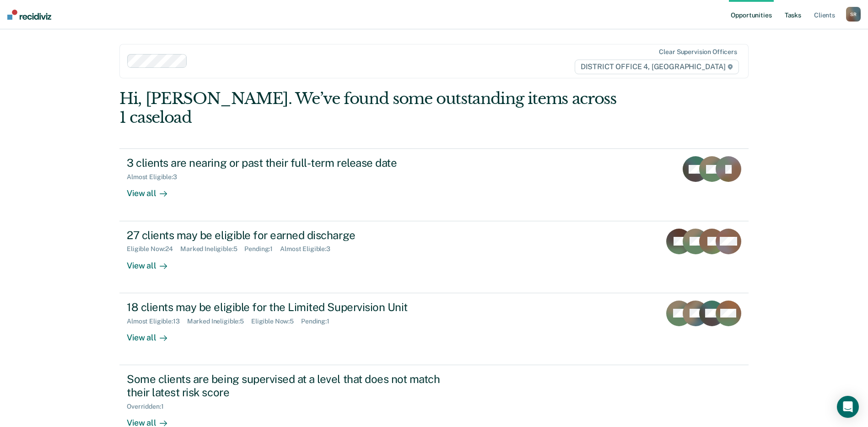  What do you see at coordinates (434, 257) in the screenshot?
I see `a: 27 clients may be eligible for earned dischargeEligible Now:24Marked Ineligible:5Pending:1Almost ...` at bounding box center [434, 257].